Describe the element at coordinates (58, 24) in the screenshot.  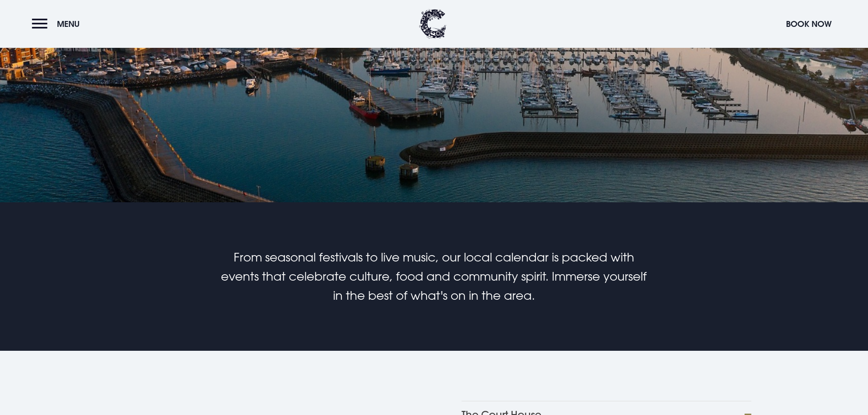
I see `button: Menu` at that location.